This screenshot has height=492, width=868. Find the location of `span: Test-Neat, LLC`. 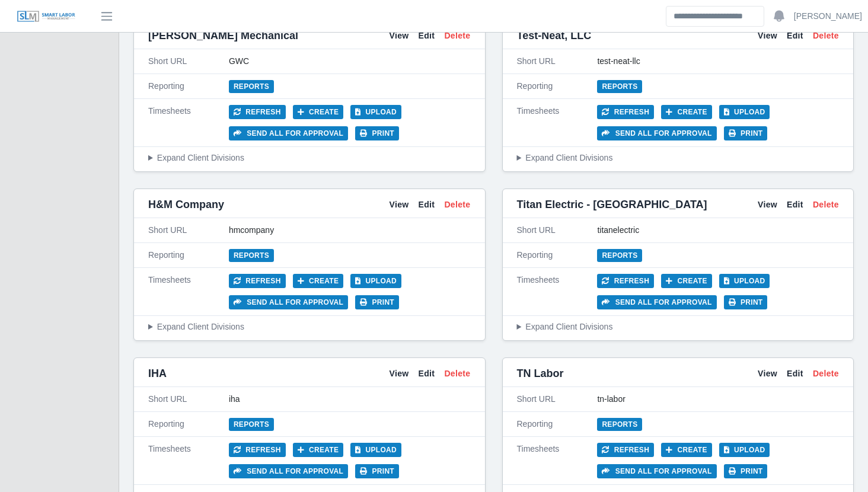

span: Test-Neat, LLC is located at coordinates (554, 36).